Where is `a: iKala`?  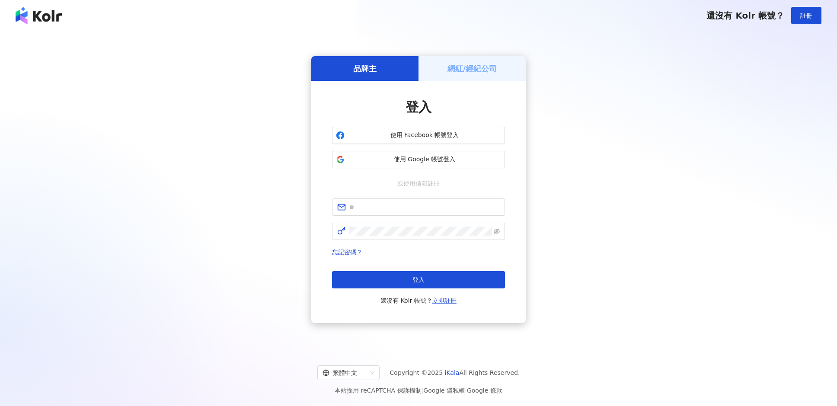 a: iKala is located at coordinates (452, 373).